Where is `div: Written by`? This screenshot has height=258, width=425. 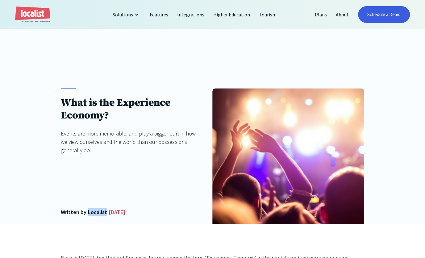 div: Written by is located at coordinates (74, 212).